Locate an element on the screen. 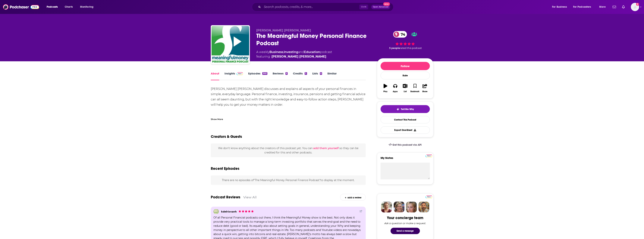 The image size is (644, 239). div: add a review is located at coordinates (353, 197).